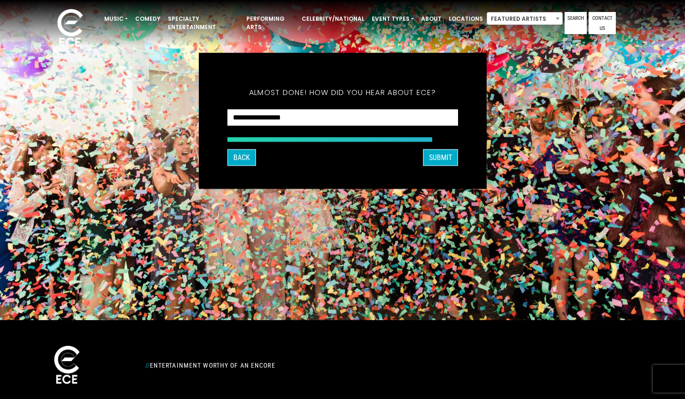 The height and width of the screenshot is (399, 685). I want to click on a: Comedy, so click(148, 19).